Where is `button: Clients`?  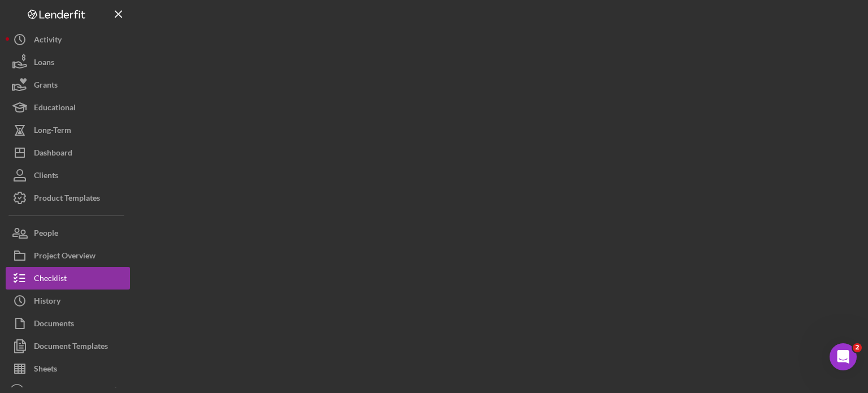 button: Clients is located at coordinates (68, 175).